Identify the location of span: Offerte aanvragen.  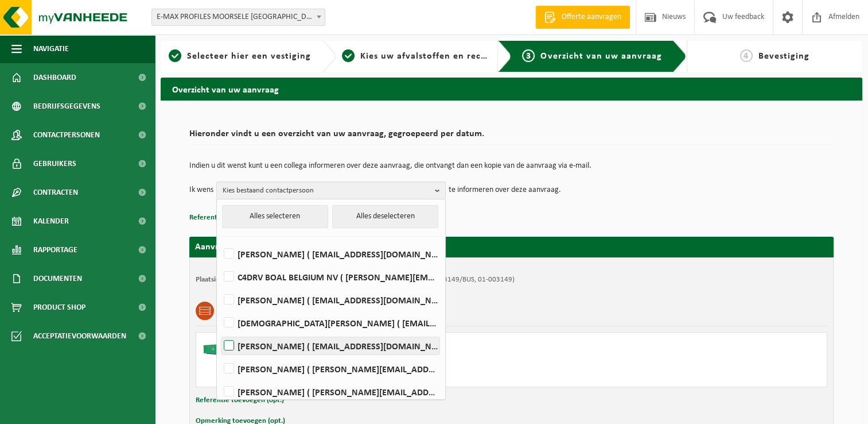
(592, 17).